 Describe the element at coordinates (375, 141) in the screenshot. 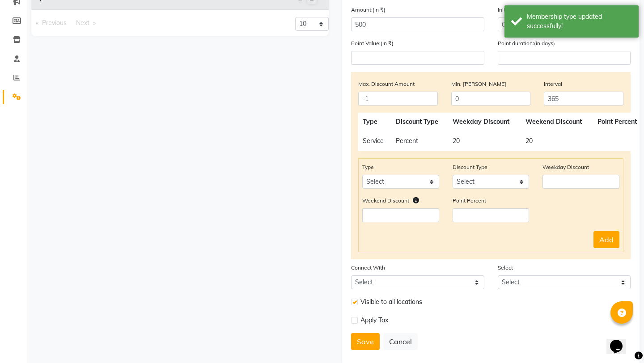

I see `td: Service` at that location.